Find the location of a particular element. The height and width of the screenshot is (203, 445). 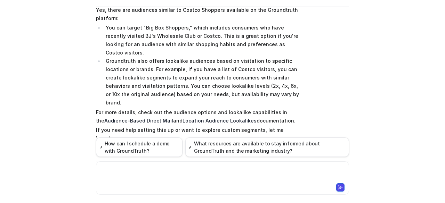

p: For more details, check out the audience options and lookalike capabilities in the and documentat... is located at coordinates (197, 117).